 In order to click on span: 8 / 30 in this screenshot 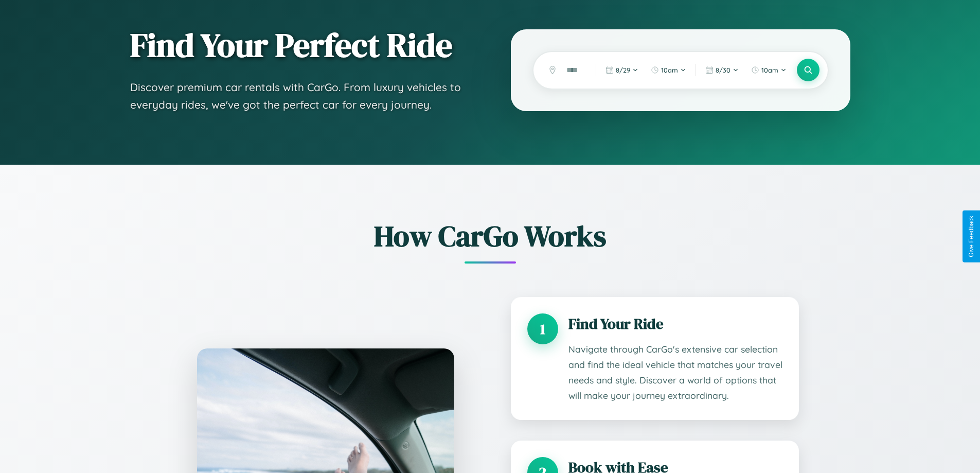, I will do `click(723, 70)`.